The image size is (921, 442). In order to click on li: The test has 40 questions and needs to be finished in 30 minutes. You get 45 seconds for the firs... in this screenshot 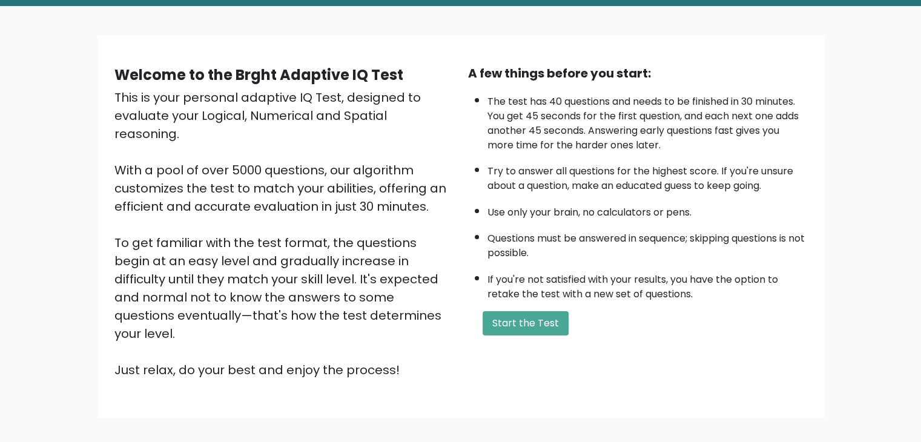, I will do `click(647, 121)`.